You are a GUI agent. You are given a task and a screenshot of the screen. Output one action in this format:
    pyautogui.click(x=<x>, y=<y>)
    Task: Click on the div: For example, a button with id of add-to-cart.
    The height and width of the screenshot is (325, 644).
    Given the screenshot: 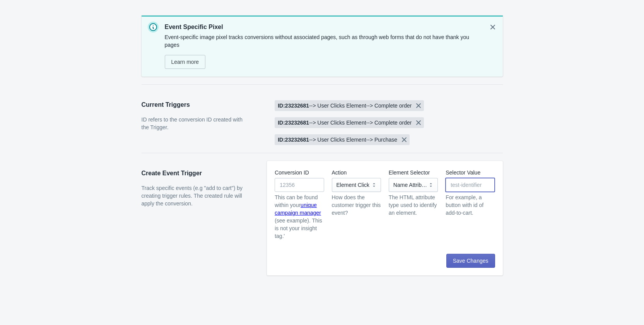 What is the action you would take?
    pyautogui.click(x=470, y=205)
    